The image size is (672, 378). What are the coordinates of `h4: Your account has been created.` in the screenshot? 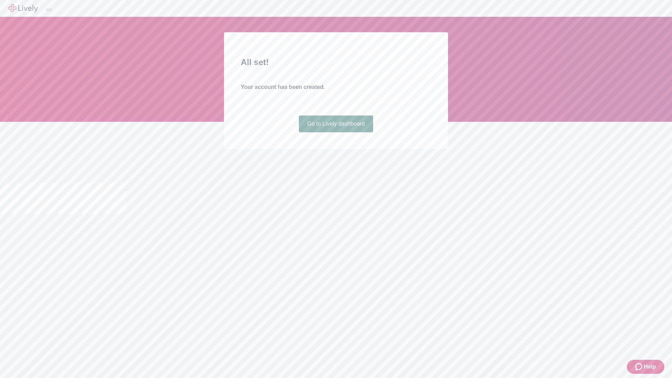 It's located at (336, 87).